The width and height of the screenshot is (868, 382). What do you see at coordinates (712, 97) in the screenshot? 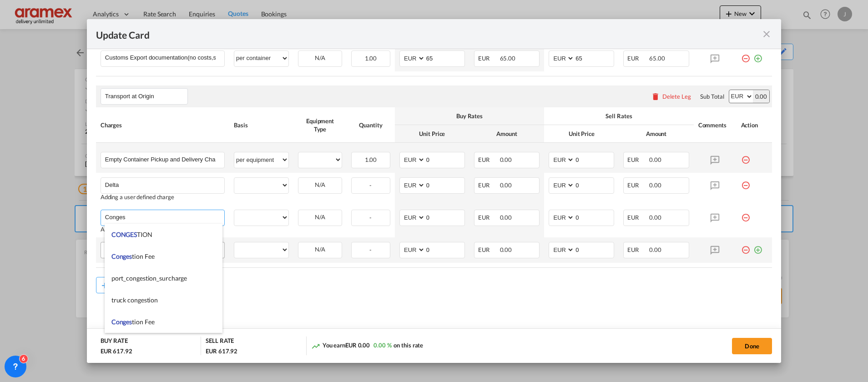
I see `div: Sub Total` at bounding box center [712, 97].